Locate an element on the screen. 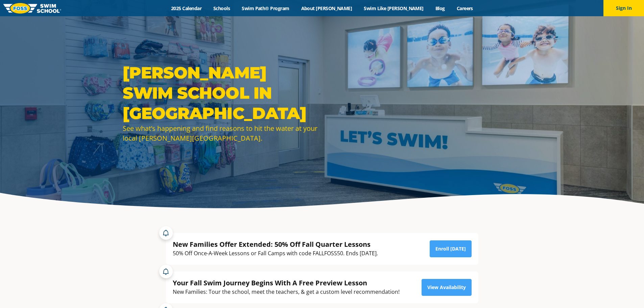  img: FOSS Swim School Logo is located at coordinates (32, 8).